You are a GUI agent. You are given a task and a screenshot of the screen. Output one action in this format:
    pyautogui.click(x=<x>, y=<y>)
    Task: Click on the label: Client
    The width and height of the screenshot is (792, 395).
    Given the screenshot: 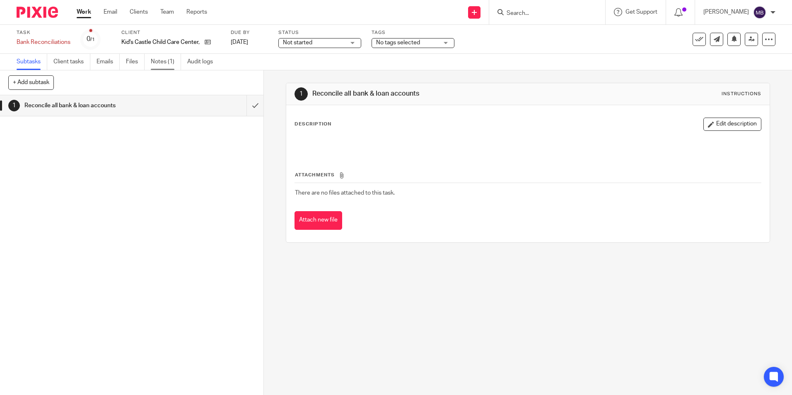 What is the action you would take?
    pyautogui.click(x=171, y=33)
    